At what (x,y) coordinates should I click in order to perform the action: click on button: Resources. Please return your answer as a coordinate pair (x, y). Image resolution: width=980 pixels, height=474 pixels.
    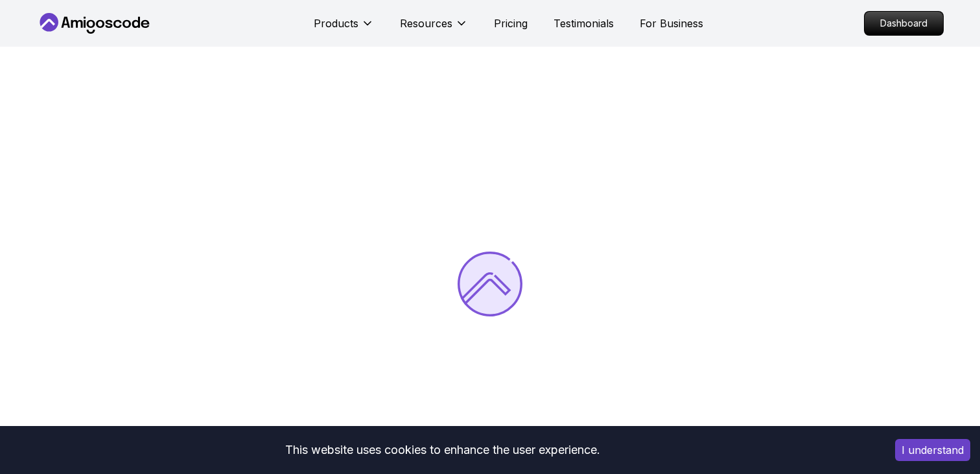
    Looking at the image, I should click on (433, 29).